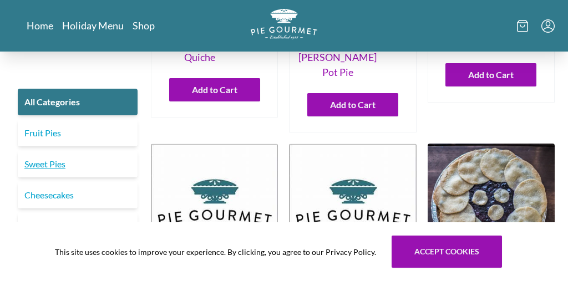 This screenshot has width=568, height=281. Describe the element at coordinates (214, 207) in the screenshot. I see `img: Potato Bacon Pot Pie` at that location.